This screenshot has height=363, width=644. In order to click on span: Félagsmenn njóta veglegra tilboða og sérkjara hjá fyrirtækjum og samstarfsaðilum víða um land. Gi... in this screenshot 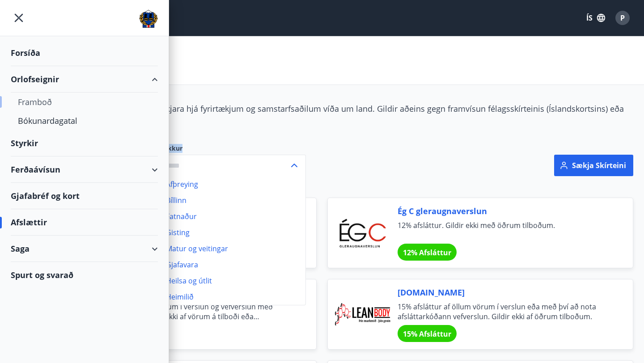, I will do `click(317, 115)`.